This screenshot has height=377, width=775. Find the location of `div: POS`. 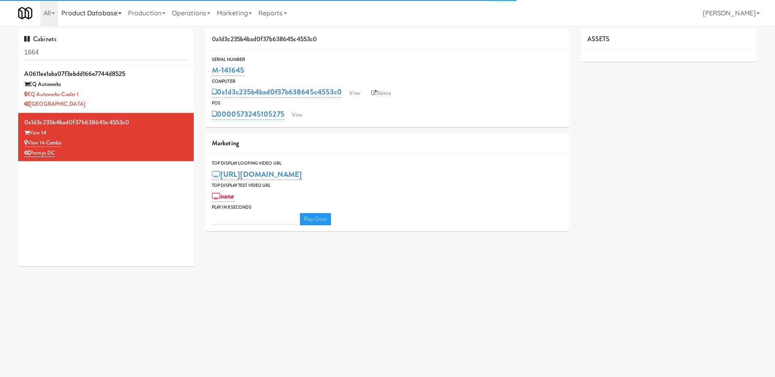

div: POS is located at coordinates (388, 103).